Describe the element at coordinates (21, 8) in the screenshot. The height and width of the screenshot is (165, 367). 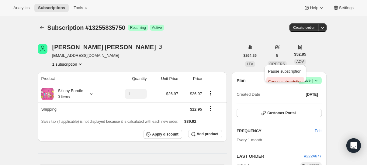
I see `button: Analytics` at that location.